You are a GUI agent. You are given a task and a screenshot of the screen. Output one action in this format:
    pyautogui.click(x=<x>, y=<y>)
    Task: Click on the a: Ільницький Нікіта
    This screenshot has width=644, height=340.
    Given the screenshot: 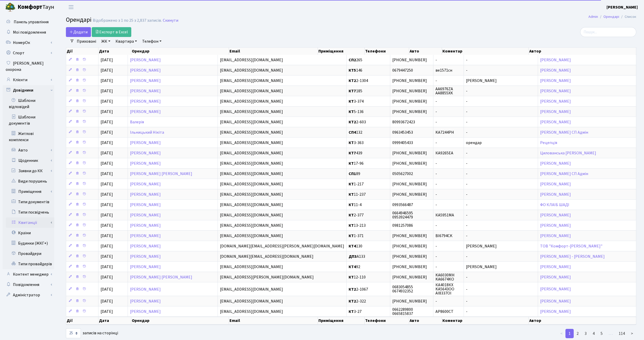 What is the action you would take?
    pyautogui.click(x=147, y=132)
    